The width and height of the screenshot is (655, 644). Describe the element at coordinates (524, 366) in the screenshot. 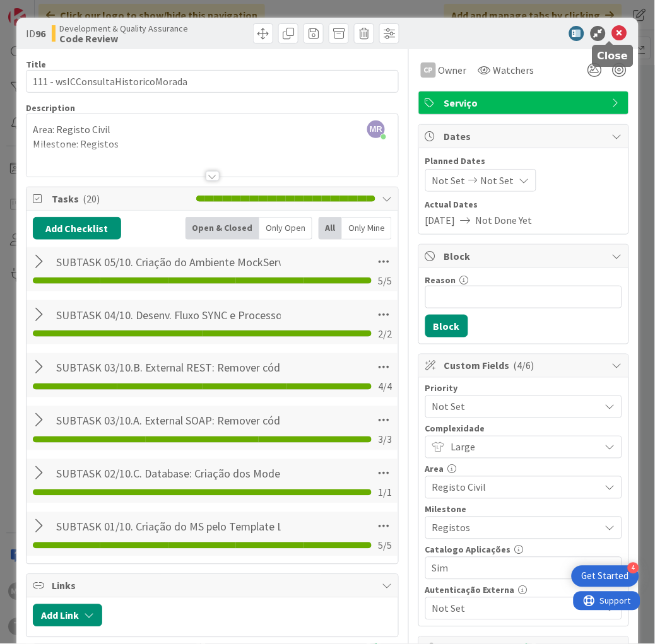

I see `span: ( 4/6 )` at that location.